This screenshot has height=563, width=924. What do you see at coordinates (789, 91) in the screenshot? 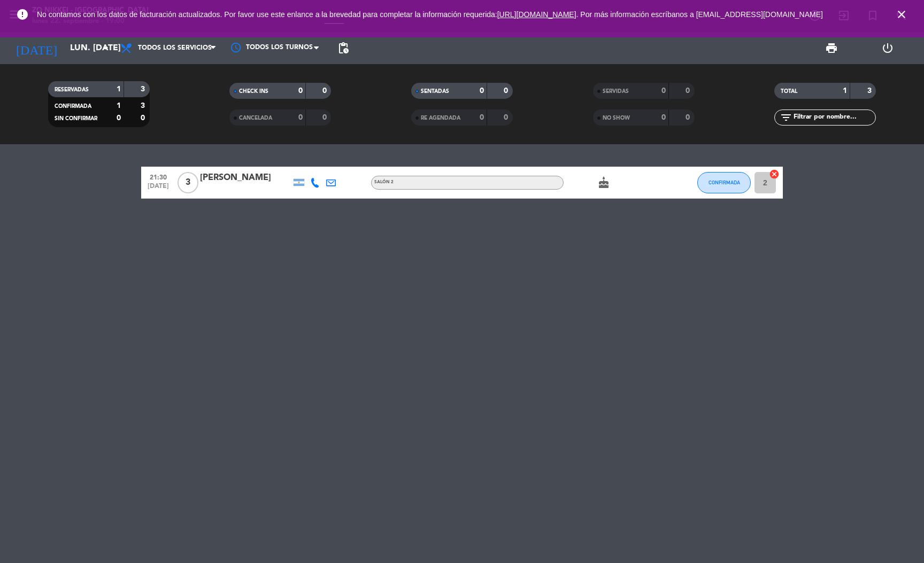
I see `span: TOTAL` at bounding box center [789, 91].